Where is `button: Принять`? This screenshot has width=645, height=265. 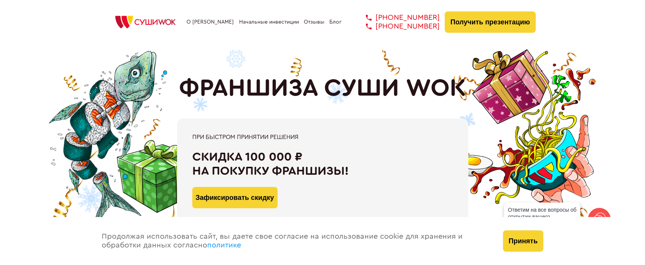 button: Принять is located at coordinates (523, 241).